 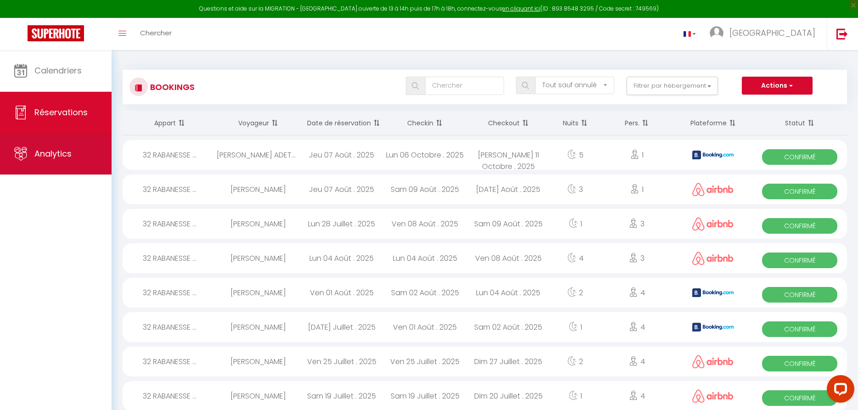 What do you see at coordinates (521, 8) in the screenshot?
I see `a: en cliquant ici` at bounding box center [521, 8].